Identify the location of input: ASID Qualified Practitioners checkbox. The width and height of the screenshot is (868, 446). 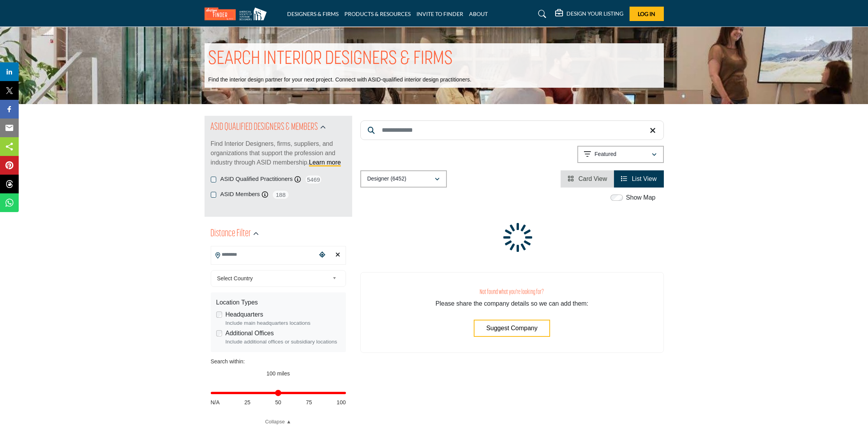
(213, 179).